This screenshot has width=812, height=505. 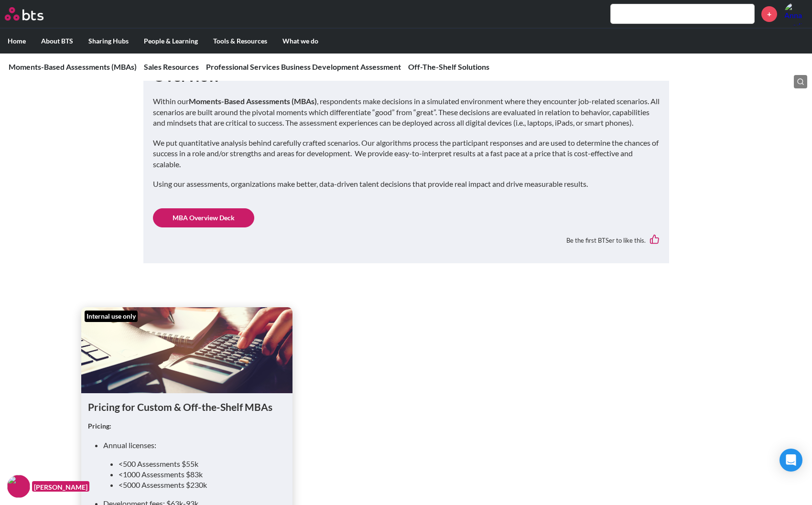 What do you see at coordinates (449, 66) in the screenshot?
I see `a: Off-The-Shelf Solutions` at bounding box center [449, 66].